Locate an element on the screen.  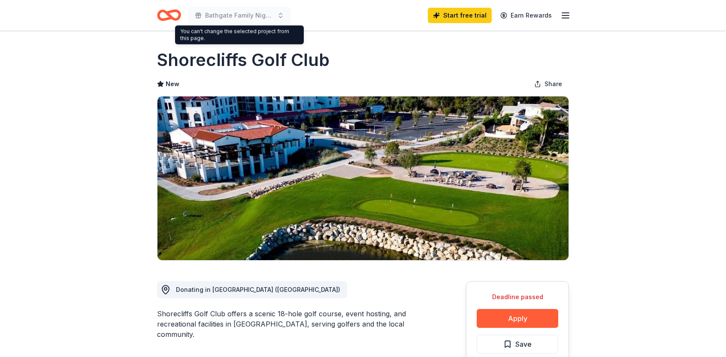
span: Save is located at coordinates (523, 344).